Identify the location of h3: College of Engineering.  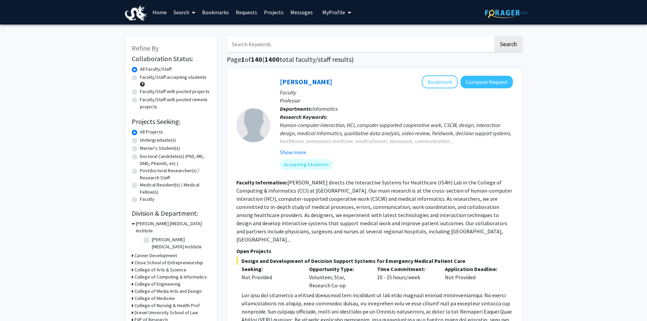
(158, 284).